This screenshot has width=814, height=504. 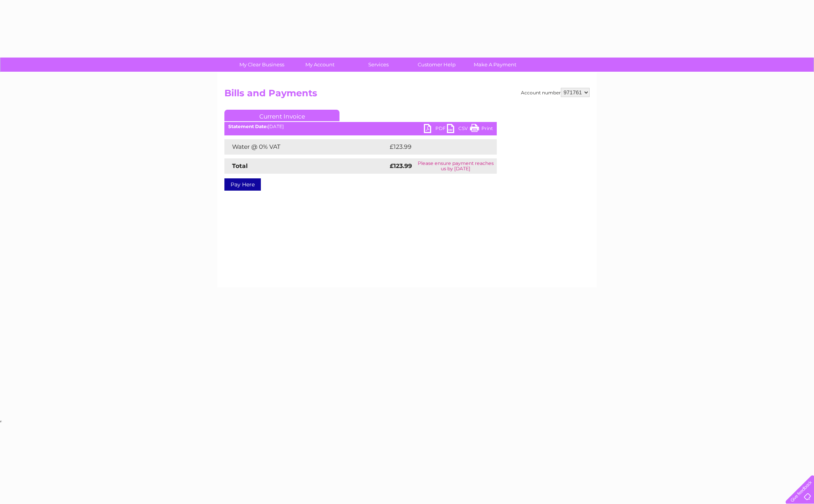 What do you see at coordinates (495, 64) in the screenshot?
I see `a: Make A Payment` at bounding box center [495, 64].